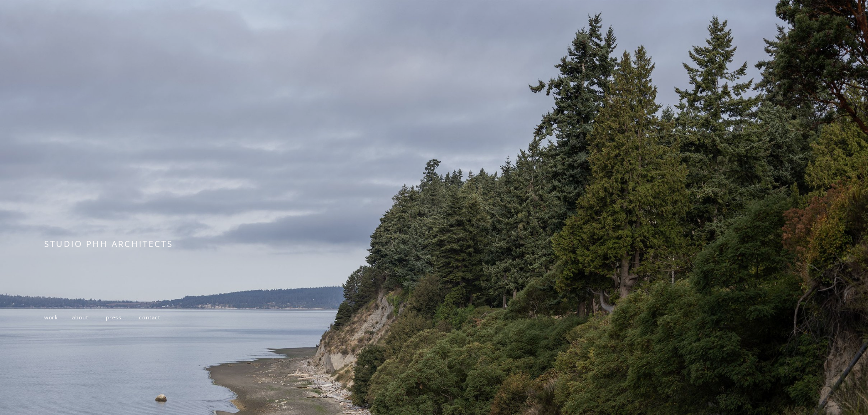  What do you see at coordinates (80, 317) in the screenshot?
I see `span: about` at bounding box center [80, 317].